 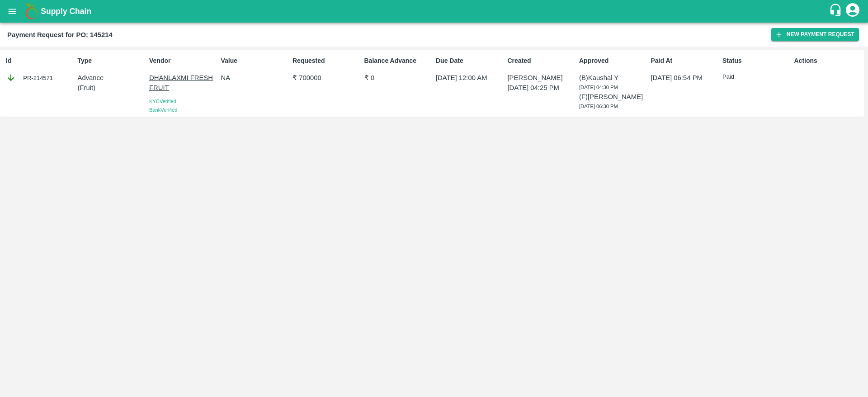 What do you see at coordinates (60, 35) in the screenshot?
I see `b: Payment Request for PO: 145214` at bounding box center [60, 35].